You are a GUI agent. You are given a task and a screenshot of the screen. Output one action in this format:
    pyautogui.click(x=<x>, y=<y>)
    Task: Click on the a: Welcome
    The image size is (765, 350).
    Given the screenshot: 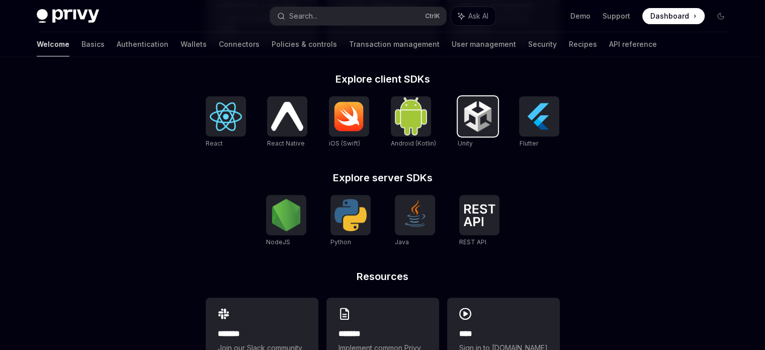 What is the action you would take?
    pyautogui.click(x=53, y=44)
    